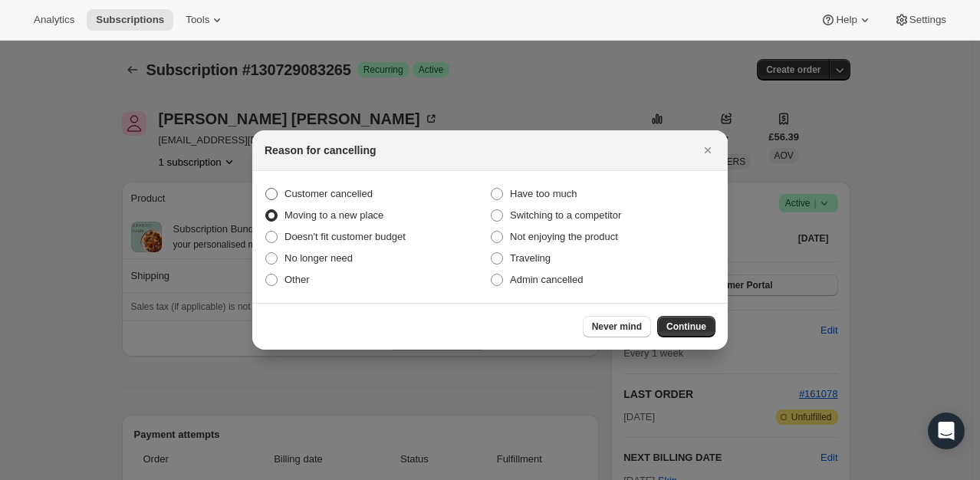 Image resolution: width=980 pixels, height=480 pixels. I want to click on span: Analytics, so click(54, 20).